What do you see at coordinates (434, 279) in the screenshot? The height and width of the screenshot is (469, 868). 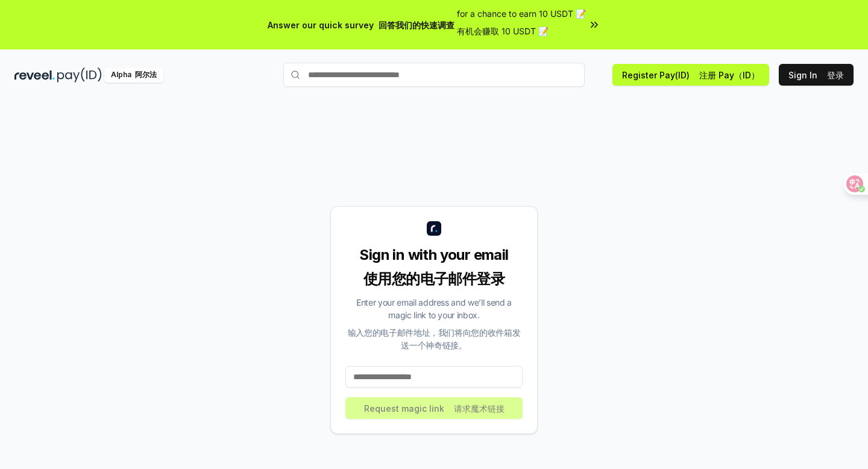 I see `font: 使用您的电子邮件登录` at bounding box center [434, 279].